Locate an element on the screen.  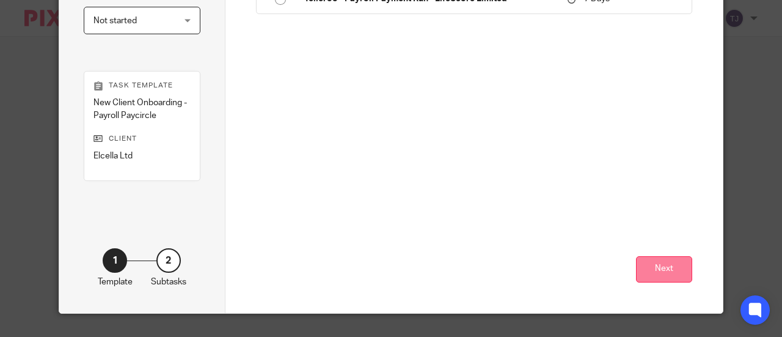
p: Subtasks is located at coordinates (169, 282).